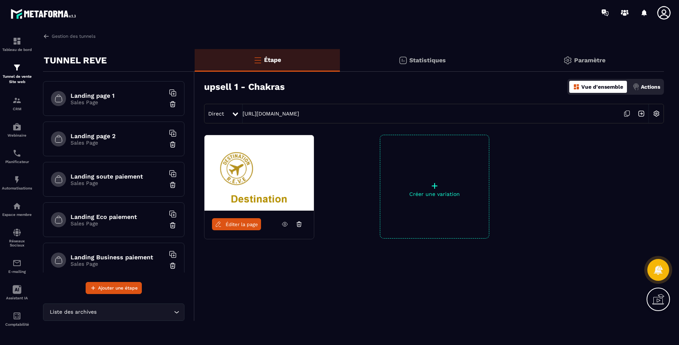 The height and width of the screenshot is (345, 679). I want to click on p: Espace membre, so click(17, 214).